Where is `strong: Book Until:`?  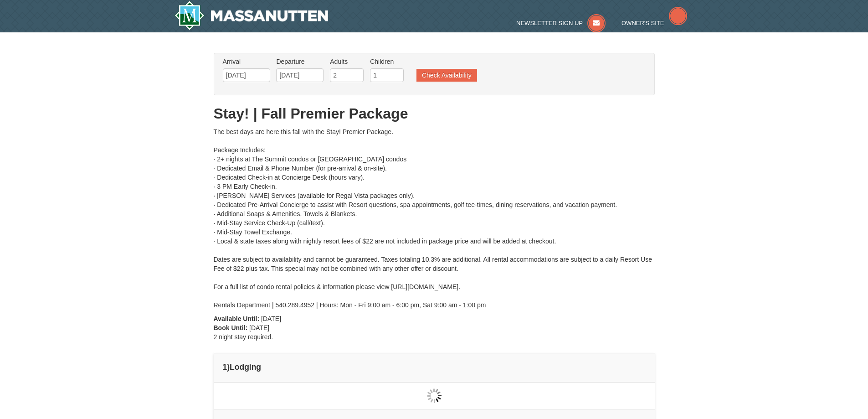 strong: Book Until: is located at coordinates (230, 328).